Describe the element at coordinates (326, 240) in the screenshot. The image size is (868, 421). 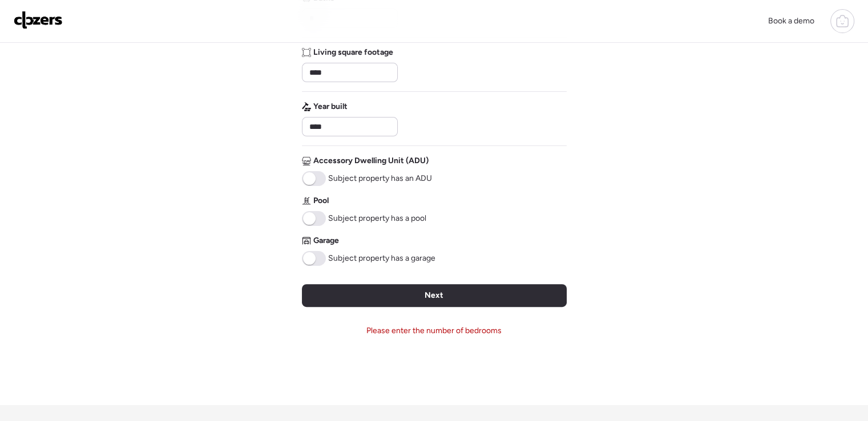
I see `span: Garage` at that location.